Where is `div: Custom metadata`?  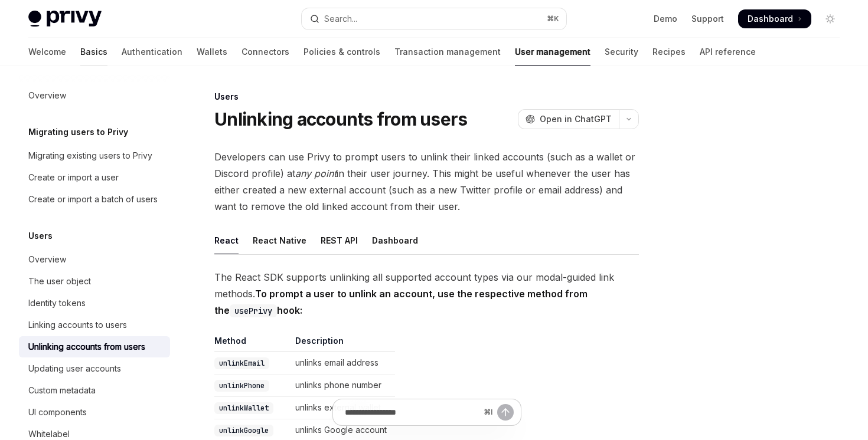
div: Custom metadata is located at coordinates (62, 391).